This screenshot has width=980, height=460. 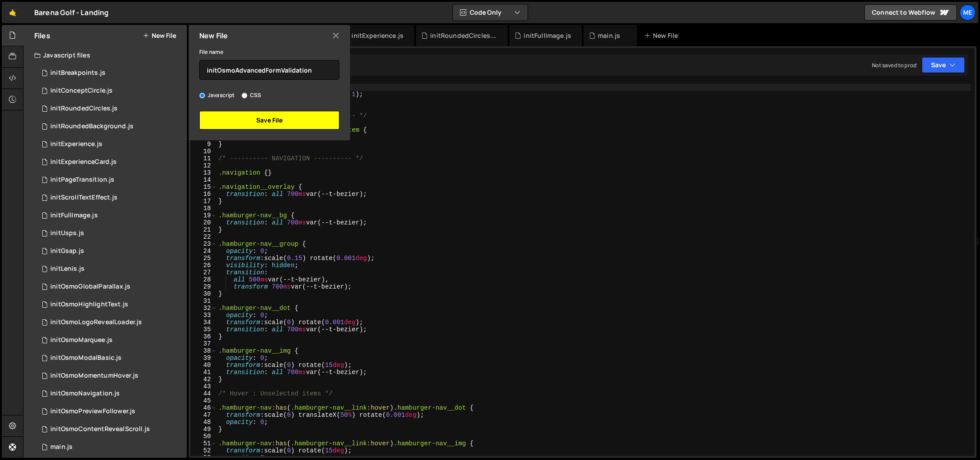 I want to click on label: Javascript, so click(x=217, y=95).